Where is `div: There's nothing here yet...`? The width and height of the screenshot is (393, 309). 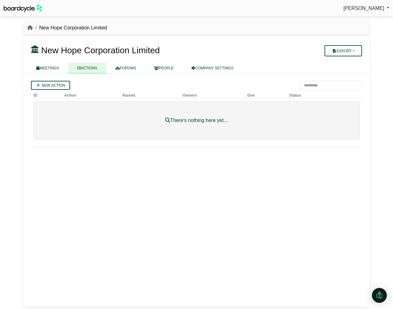 div: There's nothing here yet... is located at coordinates (196, 120).